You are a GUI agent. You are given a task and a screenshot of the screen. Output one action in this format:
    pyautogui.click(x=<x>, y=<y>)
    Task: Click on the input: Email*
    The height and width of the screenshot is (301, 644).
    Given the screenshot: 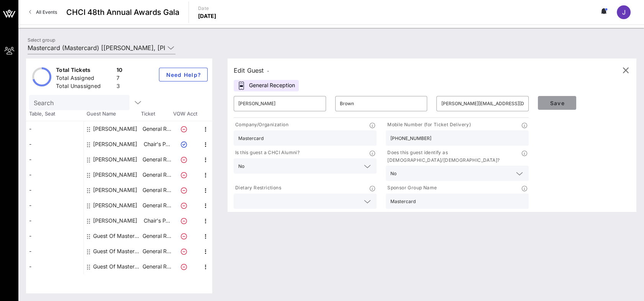 What is the action you would take?
    pyautogui.click(x=482, y=104)
    